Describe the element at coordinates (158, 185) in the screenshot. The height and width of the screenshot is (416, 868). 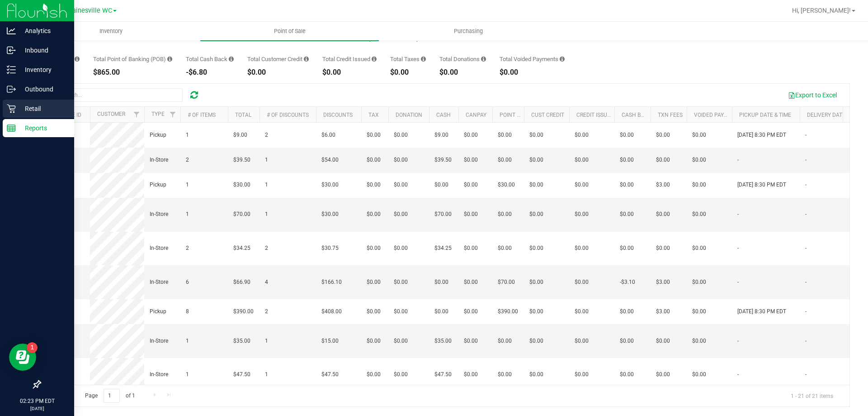
I see `span: Pickup` at that location.